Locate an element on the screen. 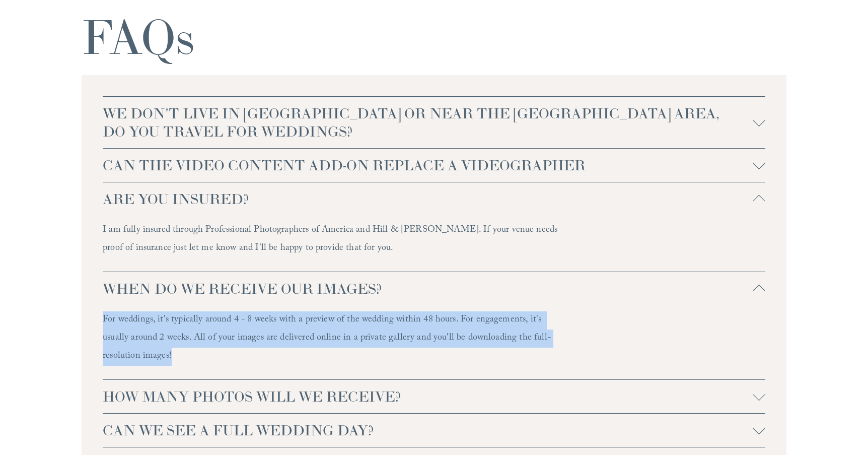  span: WHEN DO WE RECEIVE OUR IMAGES? is located at coordinates (428, 289).